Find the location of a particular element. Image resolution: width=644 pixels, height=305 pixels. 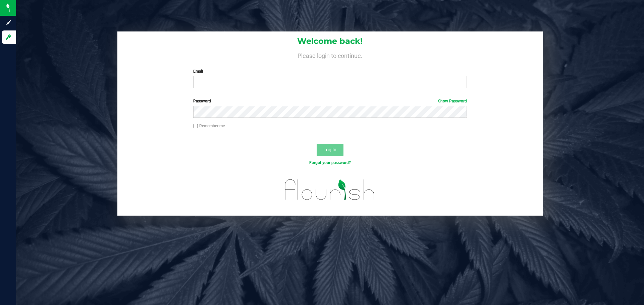

h4: Please login to continue. is located at coordinates (330, 55).